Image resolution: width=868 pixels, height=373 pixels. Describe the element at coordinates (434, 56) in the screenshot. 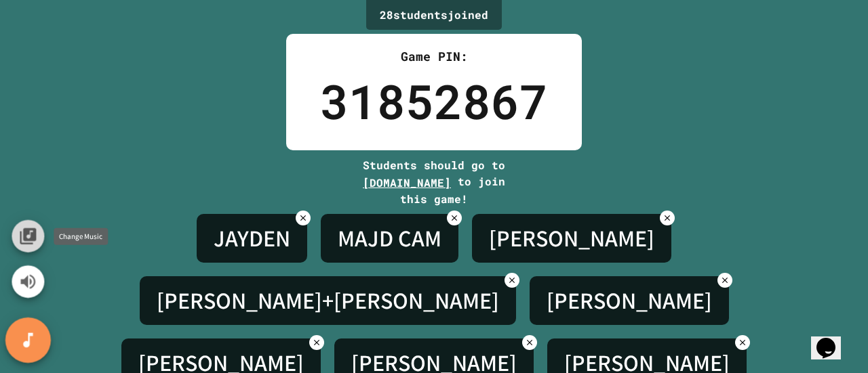

I see `div: Game PIN:` at that location.